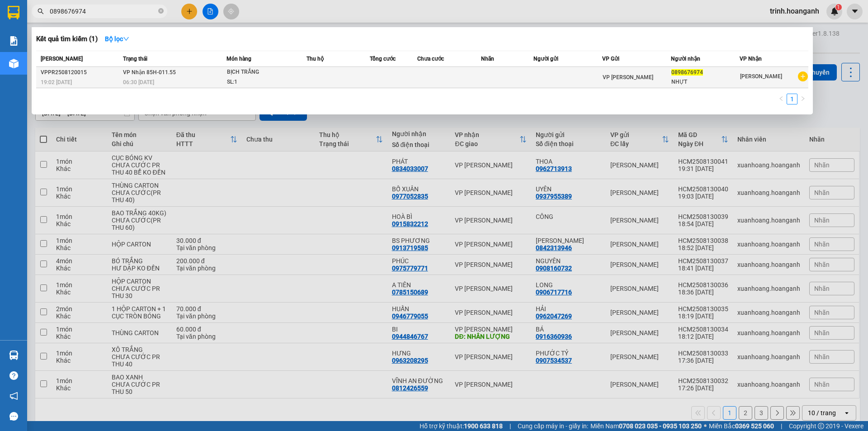 This screenshot has height=431, width=868. Describe the element at coordinates (611, 59) in the screenshot. I see `span: VP Gửi` at that location.